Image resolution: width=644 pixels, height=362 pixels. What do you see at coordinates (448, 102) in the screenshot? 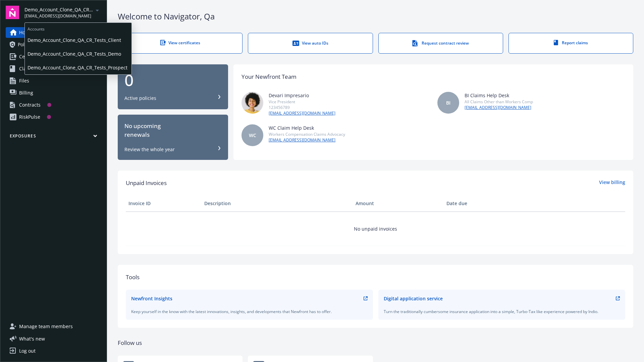
I see `span: BI` at bounding box center [448, 102].